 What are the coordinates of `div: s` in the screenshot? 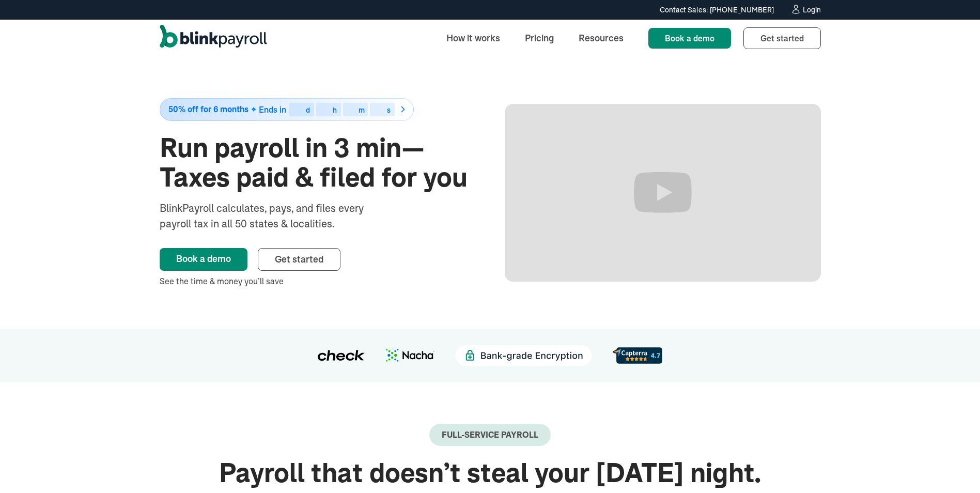 It's located at (389, 110).